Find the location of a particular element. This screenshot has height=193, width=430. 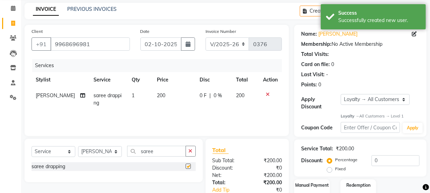

span: 1 is located at coordinates (133, 96).